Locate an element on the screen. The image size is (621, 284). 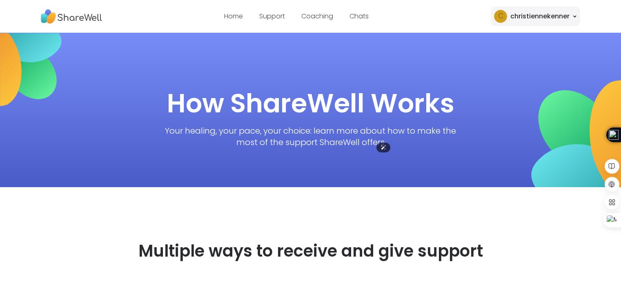
img: ShareWell Nav Logo is located at coordinates (71, 16).